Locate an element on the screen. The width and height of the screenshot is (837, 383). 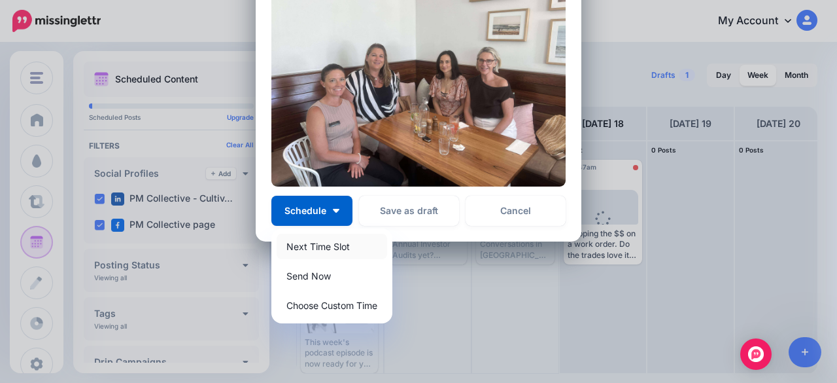
a: Next Time Slot is located at coordinates (332, 246).